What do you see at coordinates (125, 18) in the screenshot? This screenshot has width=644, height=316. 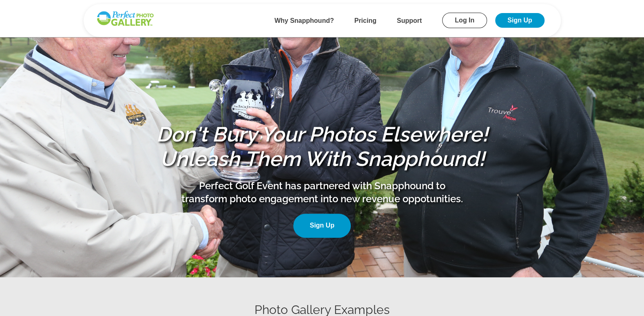 I see `img: Snapphound Logo` at bounding box center [125, 18].